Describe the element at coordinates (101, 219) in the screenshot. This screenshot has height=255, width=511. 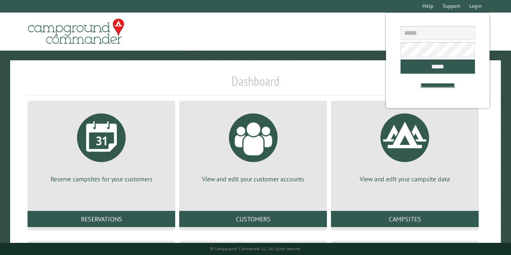
I see `a: Reservations` at that location.